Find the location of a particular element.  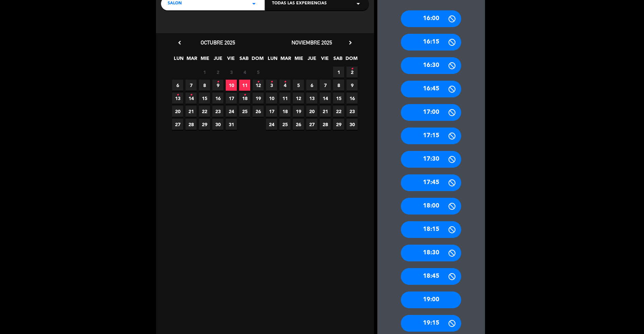

i: chevron_right is located at coordinates (350, 43).